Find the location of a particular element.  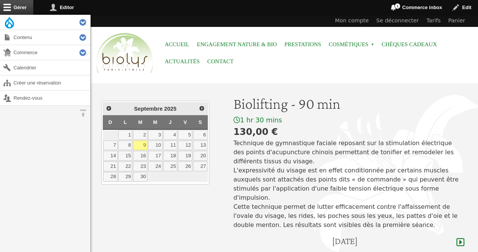

span: Mardi is located at coordinates (140, 122).